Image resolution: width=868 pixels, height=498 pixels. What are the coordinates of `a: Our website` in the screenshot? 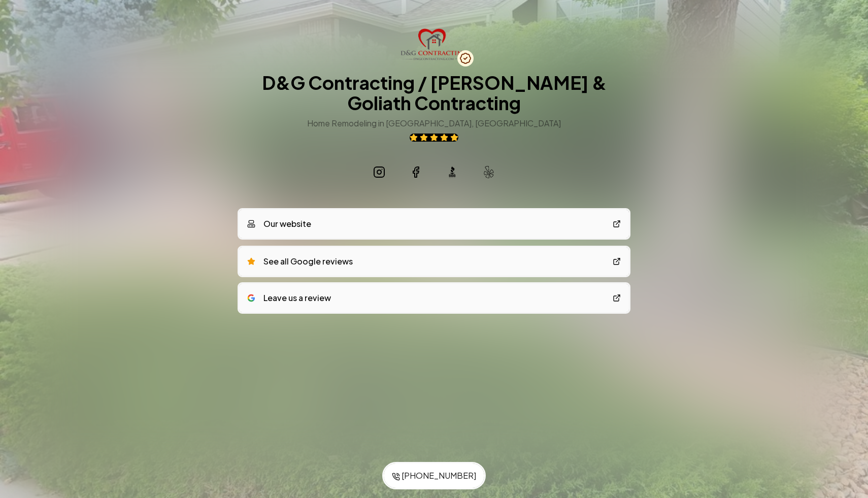 It's located at (434, 224).